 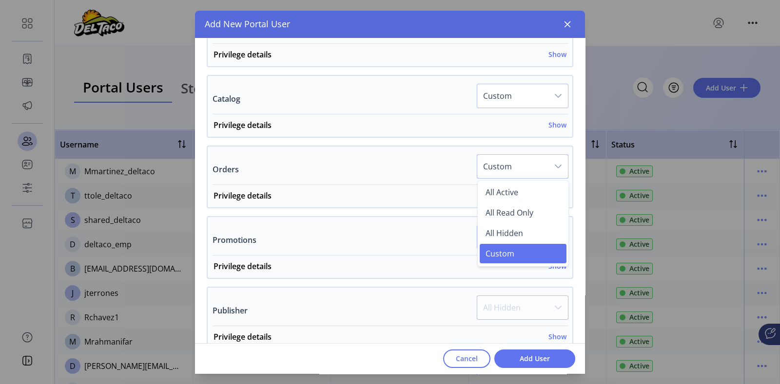 I want to click on span: All Active, so click(x=501, y=192).